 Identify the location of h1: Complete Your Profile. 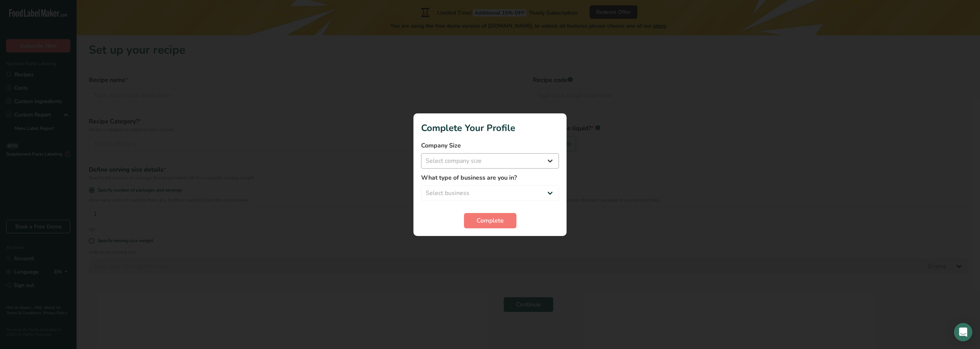
(490, 128).